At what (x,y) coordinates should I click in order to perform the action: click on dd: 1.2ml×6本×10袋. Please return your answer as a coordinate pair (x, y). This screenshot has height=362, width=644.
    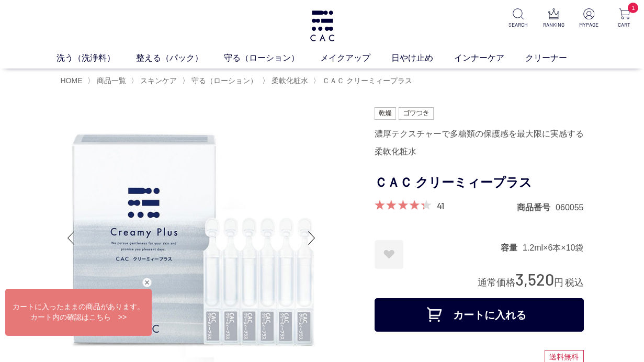
    Looking at the image, I should click on (553, 247).